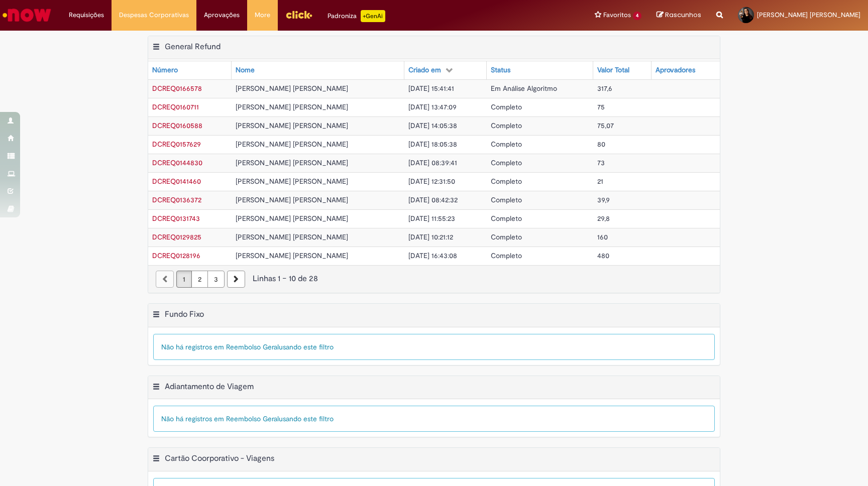  I want to click on div: Linhas 1 − 10 de 28, so click(434, 278).